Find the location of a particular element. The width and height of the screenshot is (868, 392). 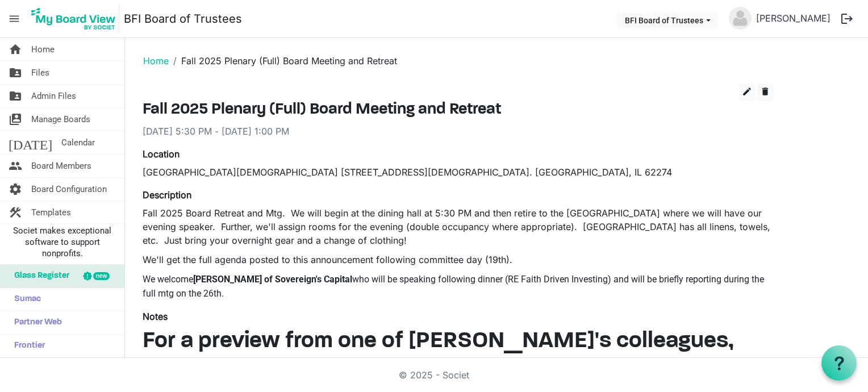

img: My Board View Logo is located at coordinates (74, 19).